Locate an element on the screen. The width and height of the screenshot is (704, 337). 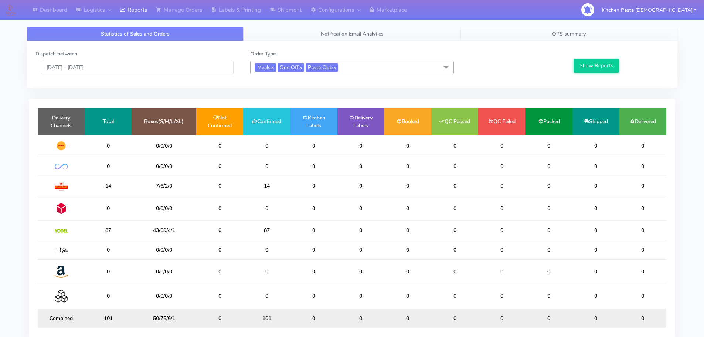
td: Kitchen Labels is located at coordinates (314, 121).